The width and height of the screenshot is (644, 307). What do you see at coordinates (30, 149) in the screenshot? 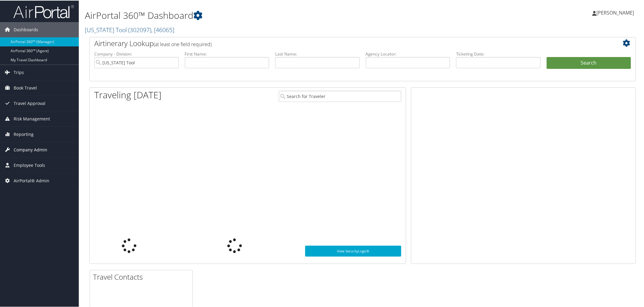
I see `span: Company Admin` at bounding box center [30, 149].